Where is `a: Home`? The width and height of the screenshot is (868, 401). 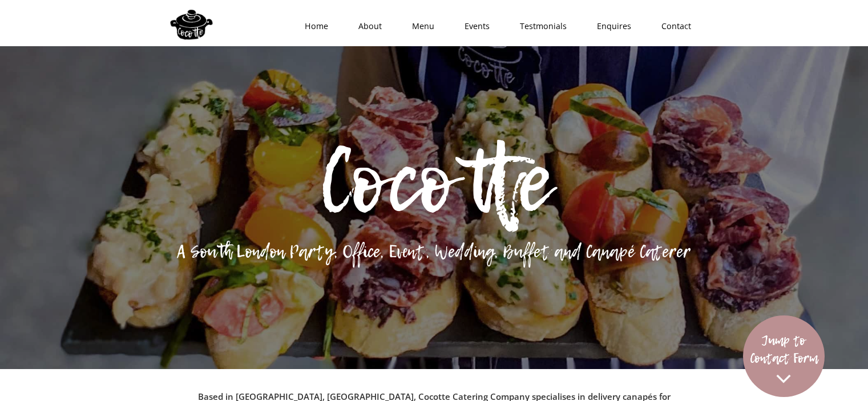 a: Home is located at coordinates (313, 26).